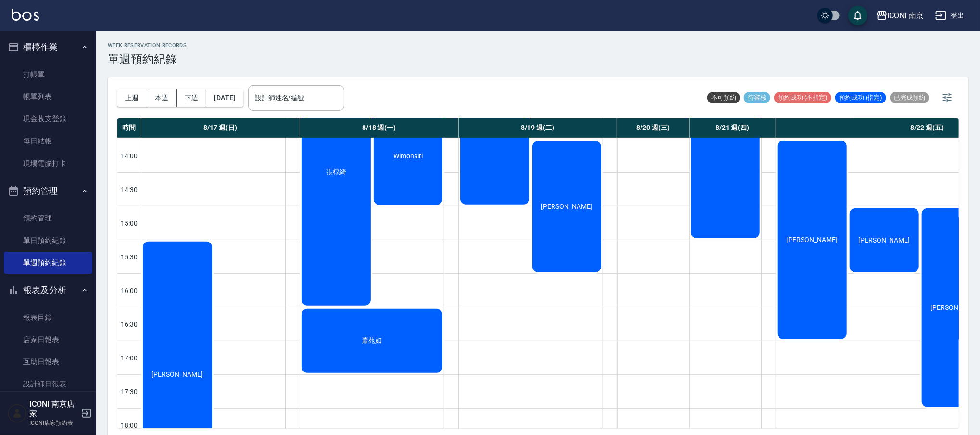 The image size is (980, 435). I want to click on div: 15:30, so click(129, 256).